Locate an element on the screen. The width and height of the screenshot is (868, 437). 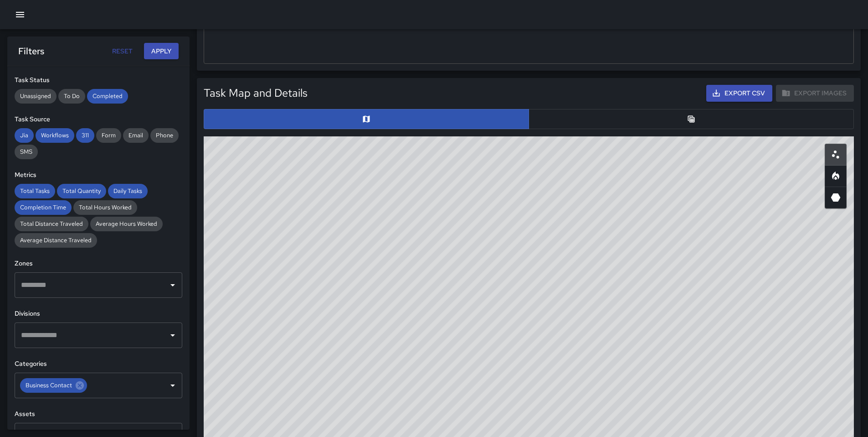
span: SMS is located at coordinates (26, 152).